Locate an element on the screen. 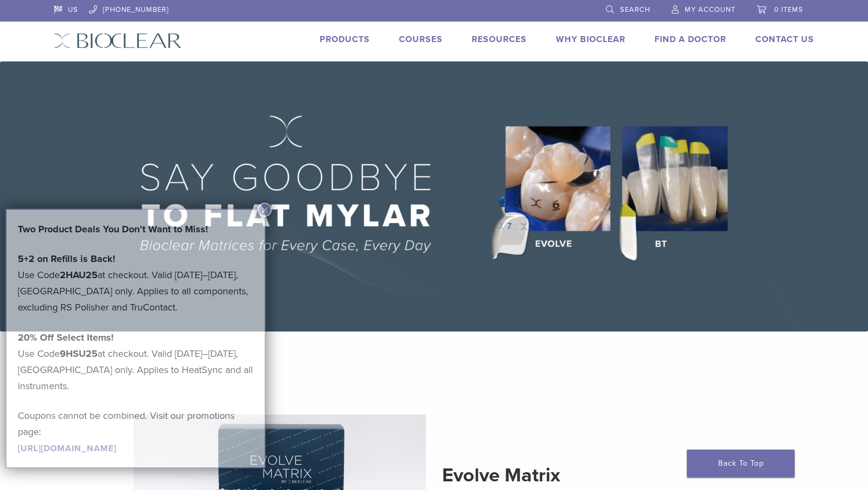 The image size is (868, 490). a: Why Bioclear is located at coordinates (591, 39).